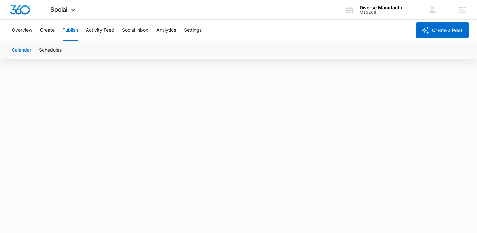 This screenshot has width=477, height=233. Describe the element at coordinates (166, 30) in the screenshot. I see `button: Analytics` at that location.